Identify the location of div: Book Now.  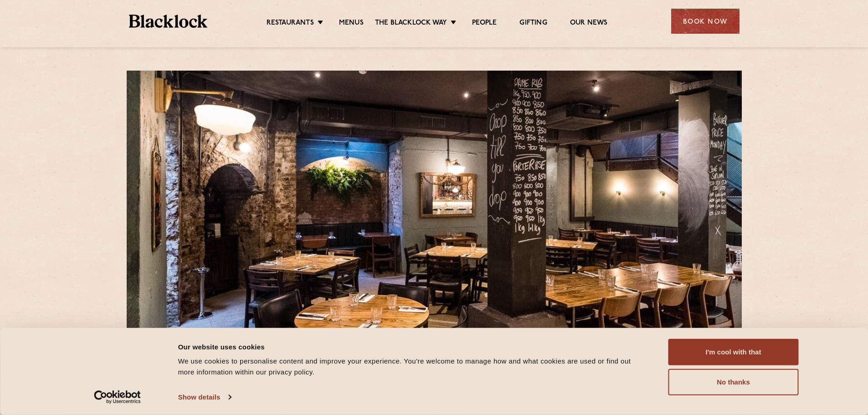
(705, 21).